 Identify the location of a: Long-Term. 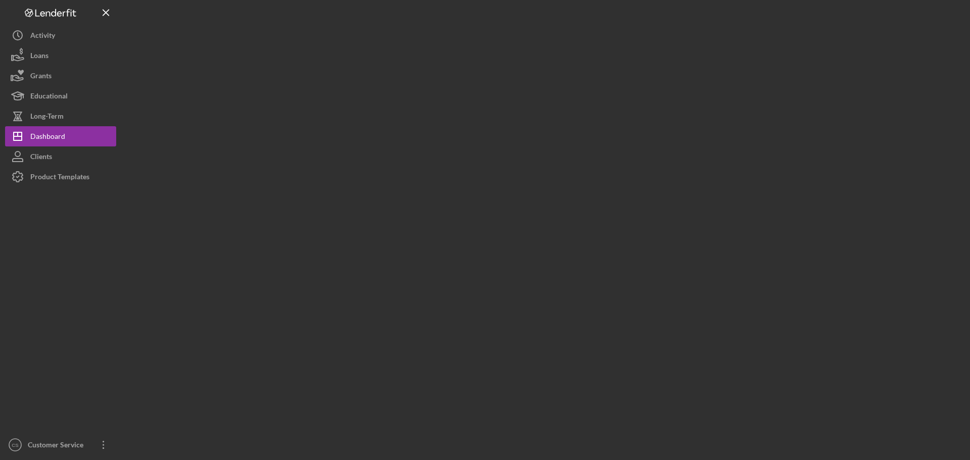
(61, 116).